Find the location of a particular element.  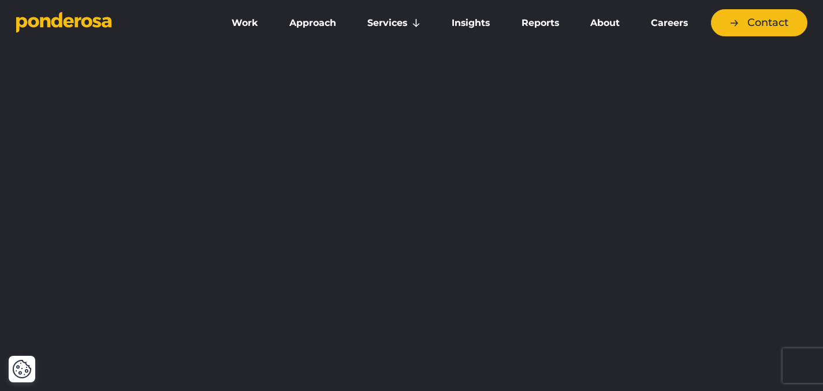

a: Go to homepage is located at coordinates (109, 23).